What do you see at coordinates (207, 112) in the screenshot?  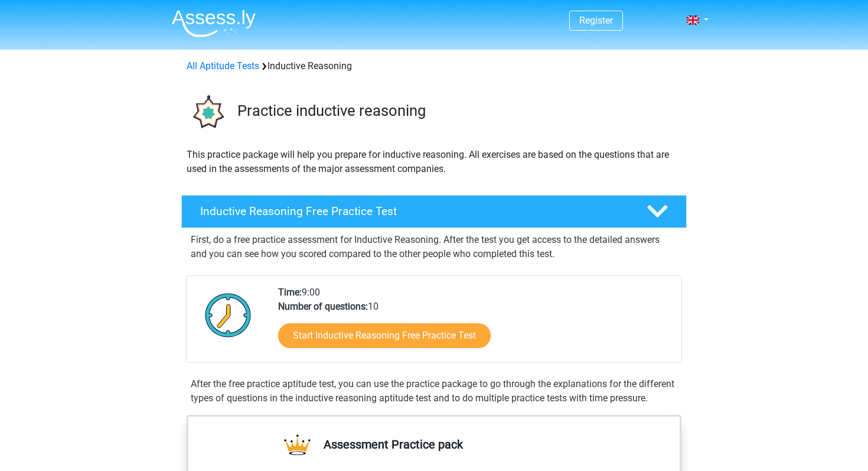 I see `img: inductive reasoning` at bounding box center [207, 112].